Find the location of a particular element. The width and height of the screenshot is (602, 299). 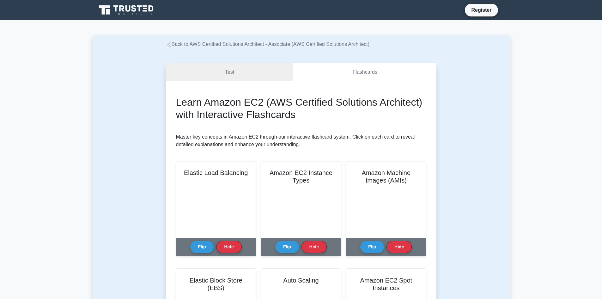

a: Flashcards is located at coordinates (365, 72).